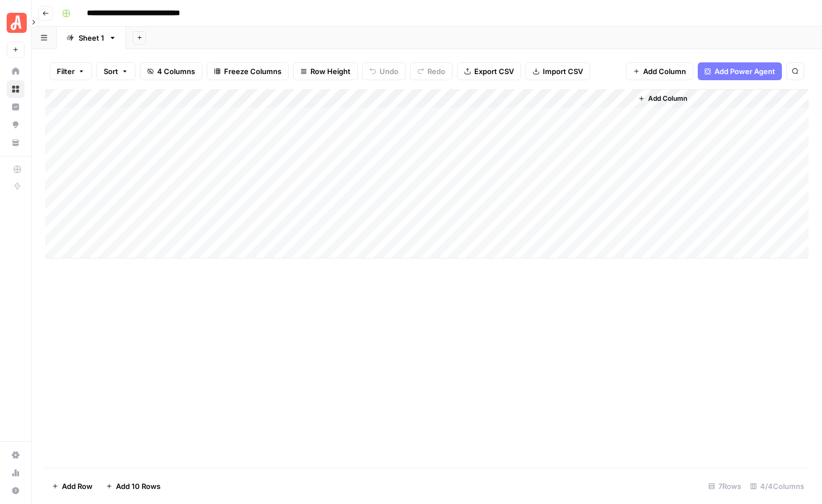 This screenshot has width=822, height=504. I want to click on button: Sort, so click(116, 71).